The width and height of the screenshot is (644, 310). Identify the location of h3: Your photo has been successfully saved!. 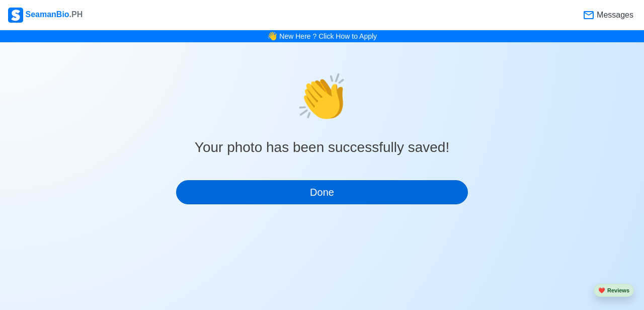
(322, 153).